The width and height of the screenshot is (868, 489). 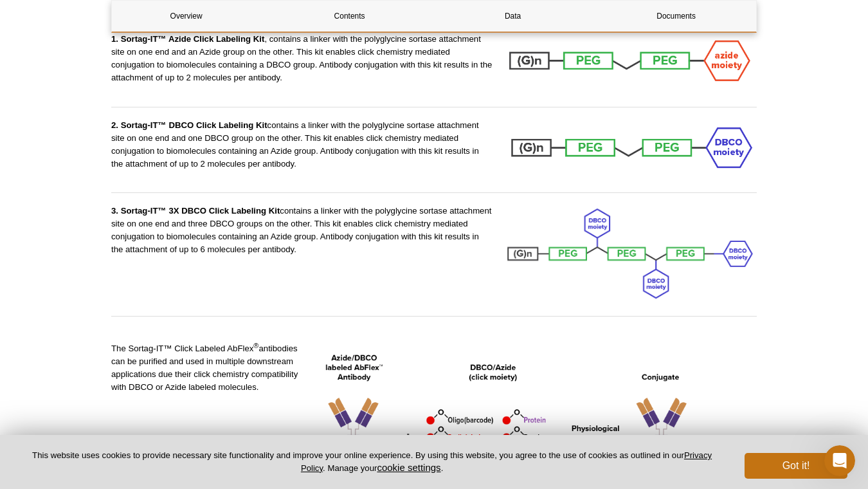 What do you see at coordinates (189, 125) in the screenshot?
I see `strong: 2. Sortag-IT™ DBCO Click Labeling Kit` at bounding box center [189, 125].